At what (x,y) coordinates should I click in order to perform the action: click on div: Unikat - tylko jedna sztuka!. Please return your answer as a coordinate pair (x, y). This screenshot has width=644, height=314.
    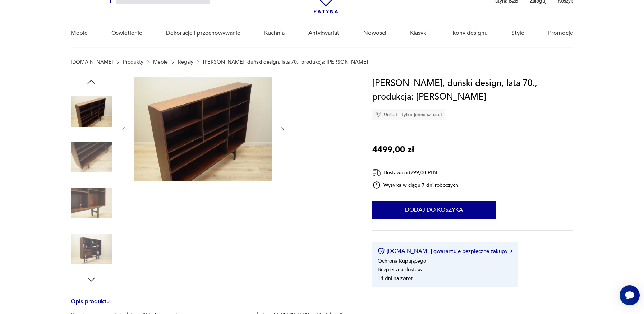
    Looking at the image, I should click on (408, 115).